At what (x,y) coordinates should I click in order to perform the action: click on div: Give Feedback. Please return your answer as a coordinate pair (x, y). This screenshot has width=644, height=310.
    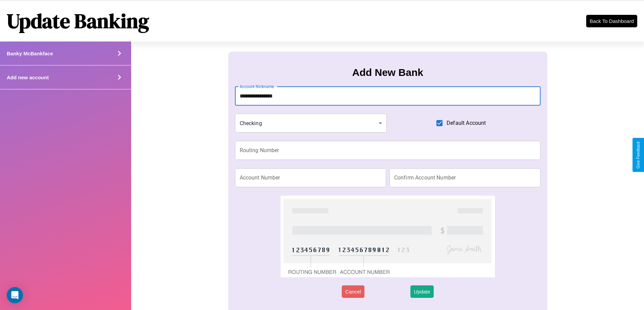
    Looking at the image, I should click on (638, 155).